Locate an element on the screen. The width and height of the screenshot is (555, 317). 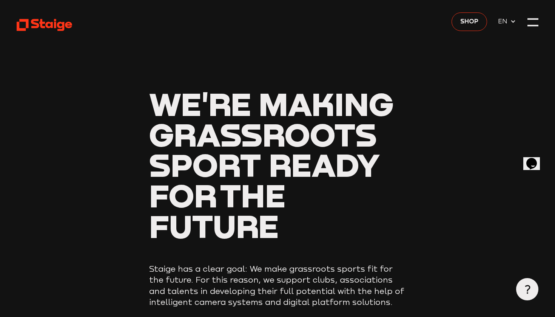
span: EN is located at coordinates (504, 21).